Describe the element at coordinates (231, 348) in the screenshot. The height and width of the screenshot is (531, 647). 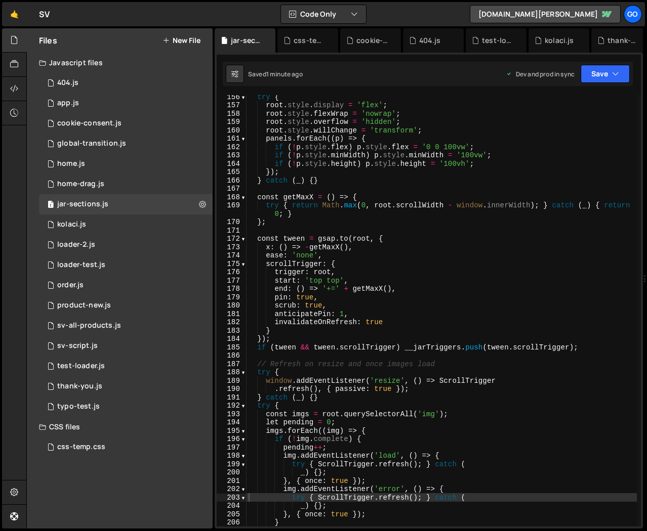
I see `div: 185` at that location.